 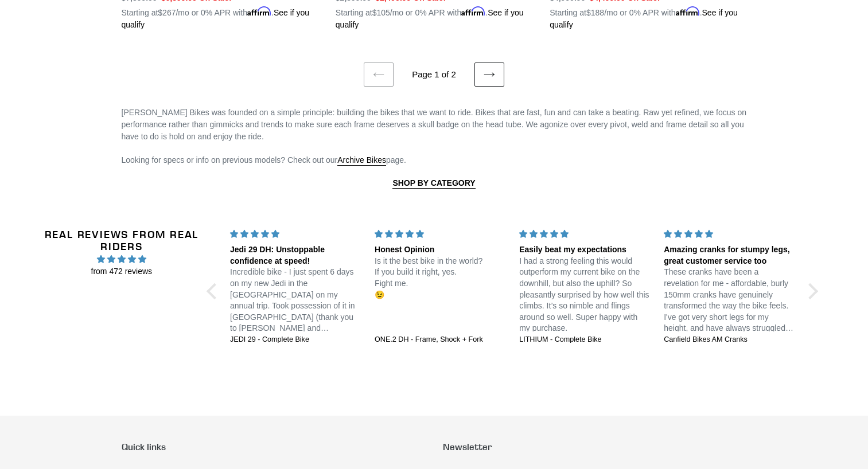 I want to click on div: Amazing cranks for stumpy legs, great customer service too, so click(x=729, y=255).